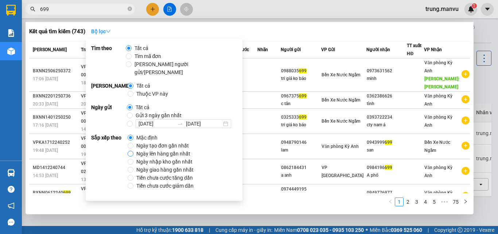 This screenshot has height=234, width=498. I want to click on span: notification, so click(11, 205).